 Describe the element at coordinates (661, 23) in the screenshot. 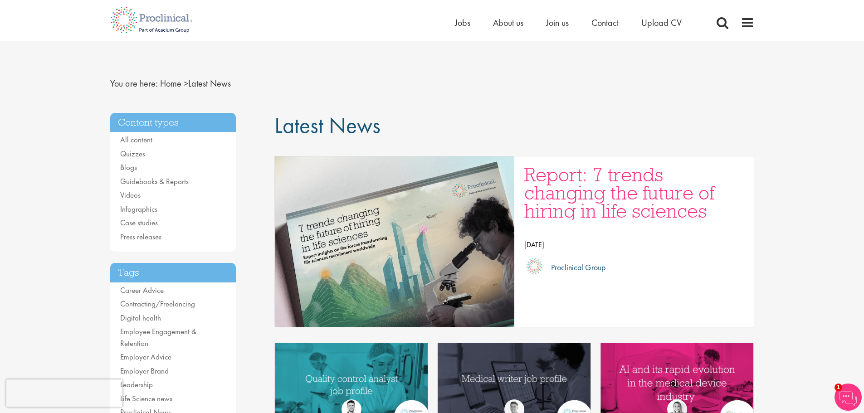

I see `a: Upload CV` at that location.